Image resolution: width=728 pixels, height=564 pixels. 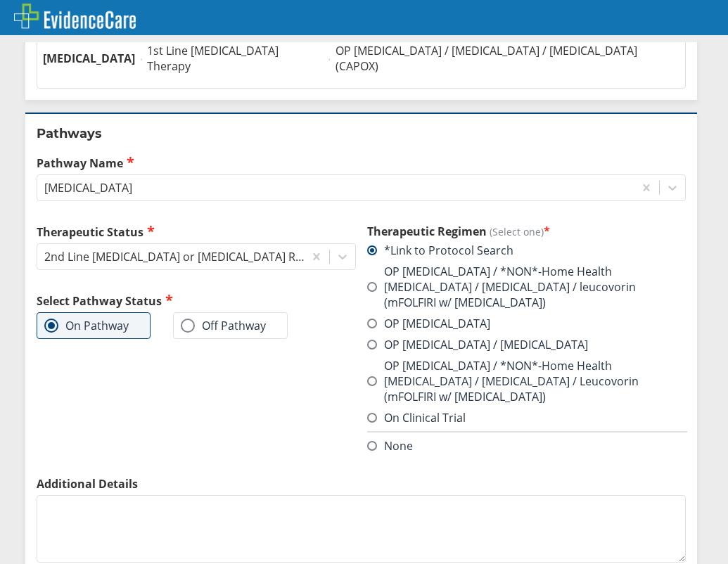 What do you see at coordinates (86, 326) in the screenshot?
I see `label: On Pathway` at bounding box center [86, 326].